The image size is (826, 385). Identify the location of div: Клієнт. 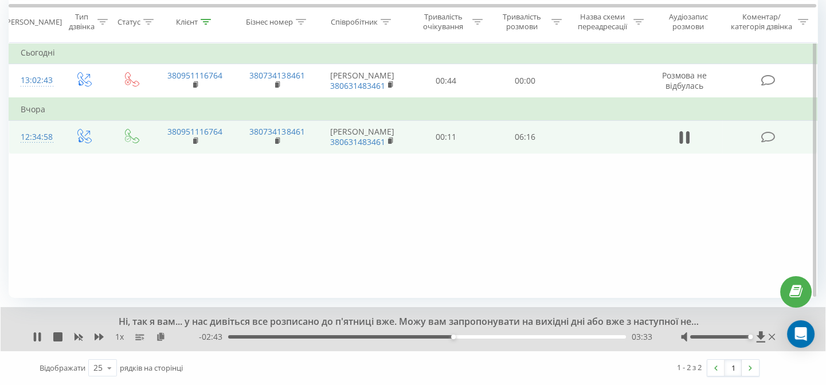
(187, 21).